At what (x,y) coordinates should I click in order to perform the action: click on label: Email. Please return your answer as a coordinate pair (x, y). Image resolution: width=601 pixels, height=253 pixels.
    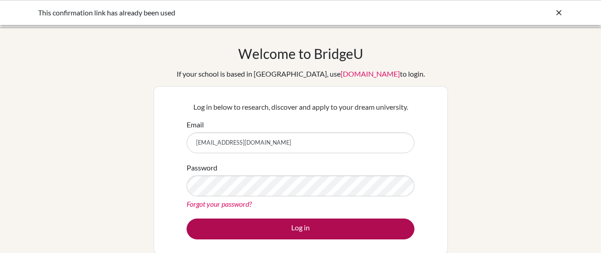
    Looking at the image, I should click on (195, 125).